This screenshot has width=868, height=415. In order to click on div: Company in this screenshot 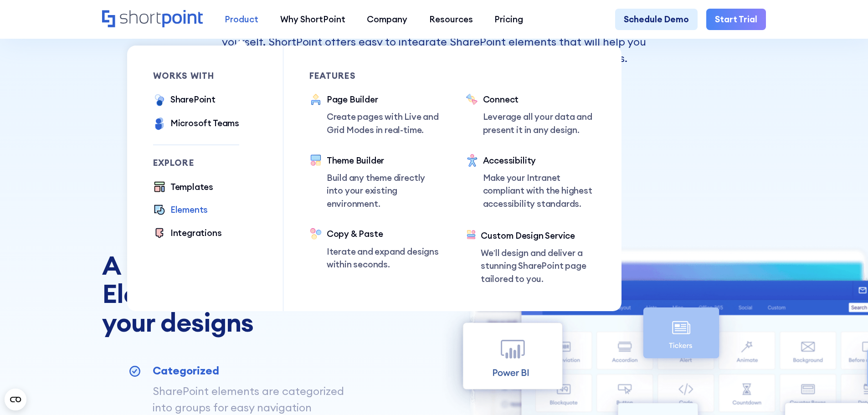, I will do `click(387, 19)`.